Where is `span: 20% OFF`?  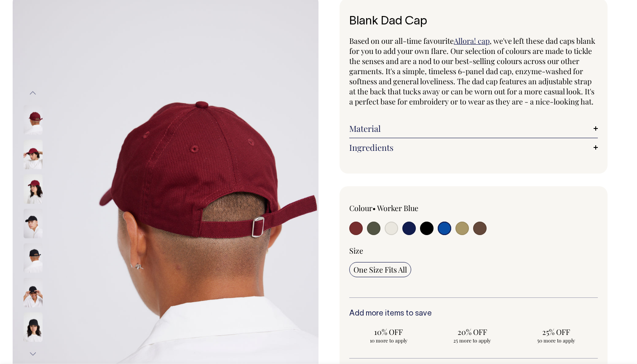
span: 20% OFF is located at coordinates (473, 332).